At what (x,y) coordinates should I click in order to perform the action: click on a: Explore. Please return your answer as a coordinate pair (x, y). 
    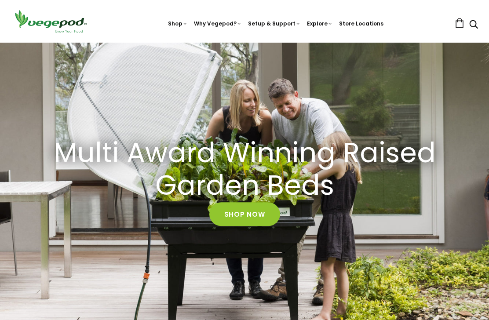
    Looking at the image, I should click on (320, 23).